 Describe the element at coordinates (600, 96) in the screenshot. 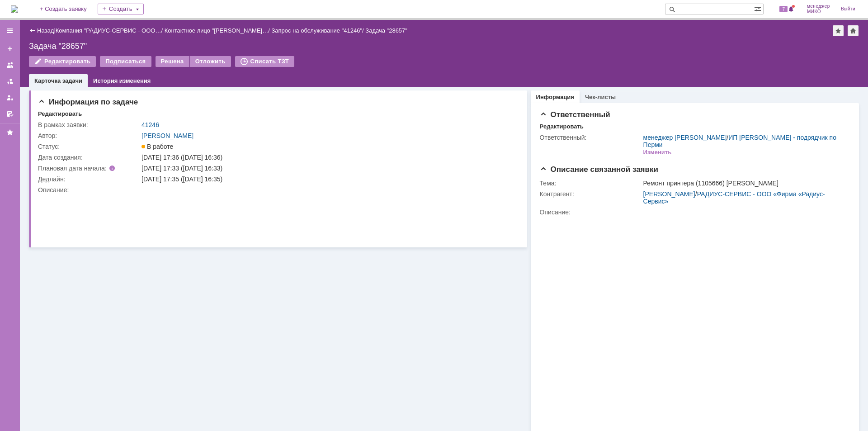

I see `a: Чек-листы` at that location.